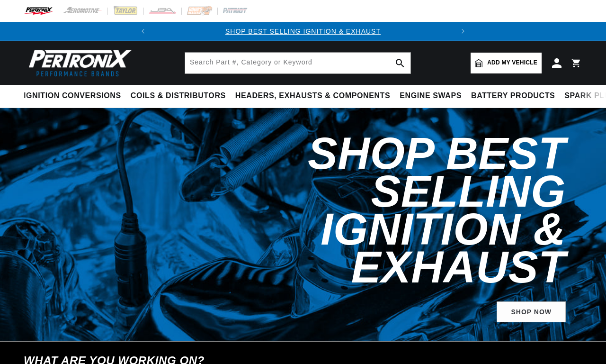 The width and height of the screenshot is (606, 364). What do you see at coordinates (513, 63) in the screenshot?
I see `span: Add my vehicle` at bounding box center [513, 63].